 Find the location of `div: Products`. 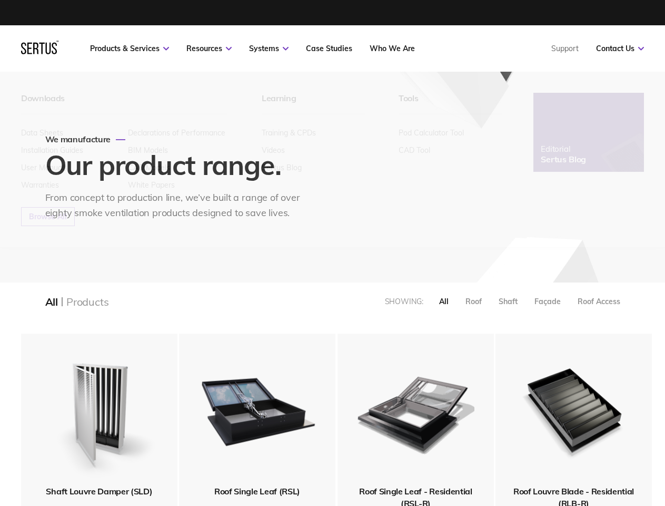

div: Products is located at coordinates (87, 301).